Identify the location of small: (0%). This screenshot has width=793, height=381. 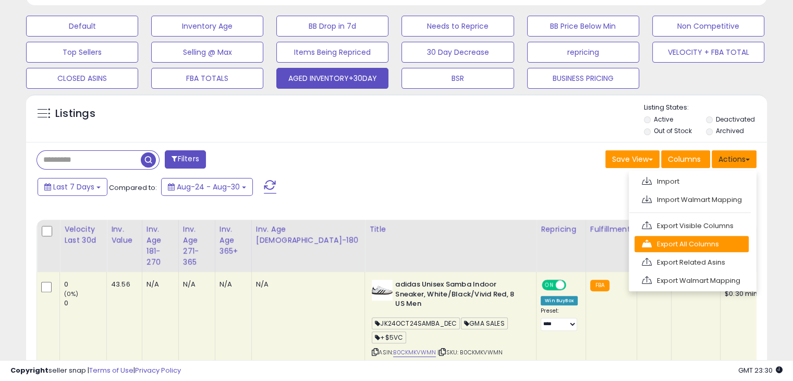
(71, 294).